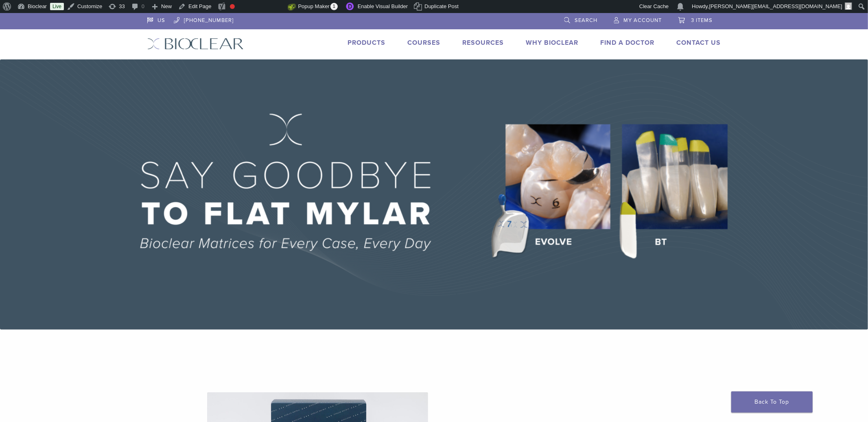  Describe the element at coordinates (57, 7) in the screenshot. I see `a: Live` at that location.